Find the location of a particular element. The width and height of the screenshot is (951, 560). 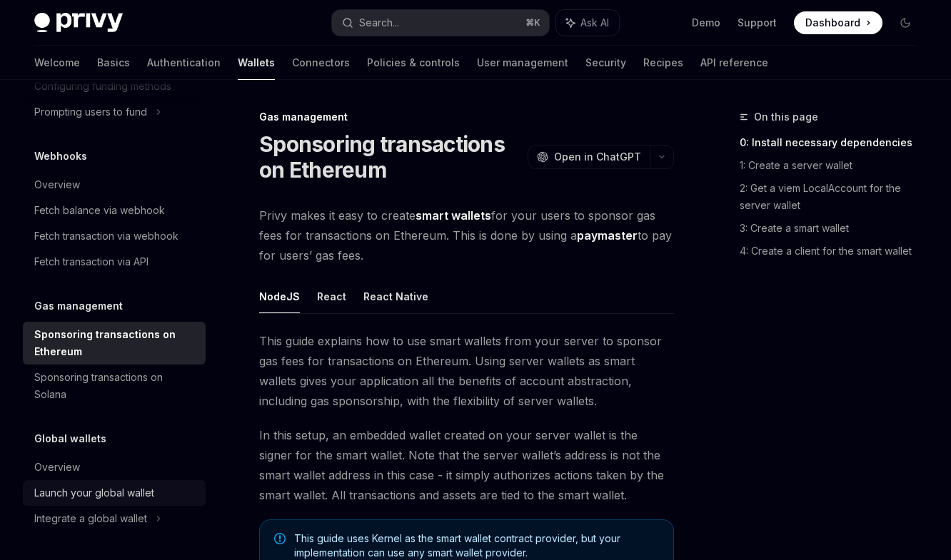

a: 4: Create a client for the smart wallet is located at coordinates (834, 252).